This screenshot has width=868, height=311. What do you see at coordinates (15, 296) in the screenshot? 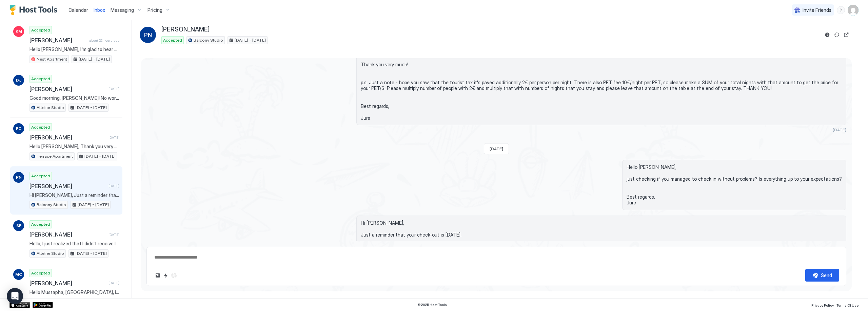
I see `div: Open Intercom Messenger` at bounding box center [15, 296].